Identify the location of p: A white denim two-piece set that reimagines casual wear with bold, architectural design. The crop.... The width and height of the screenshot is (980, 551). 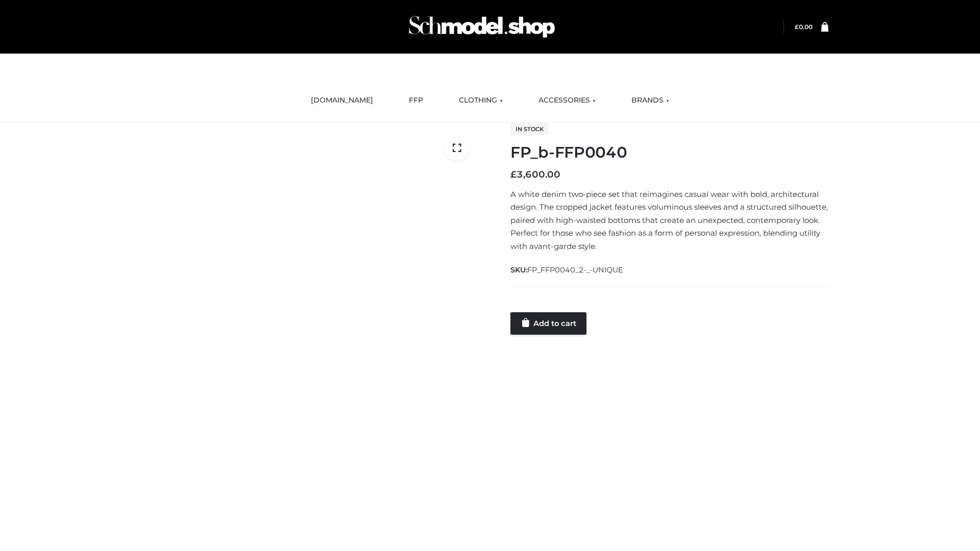
(669, 221).